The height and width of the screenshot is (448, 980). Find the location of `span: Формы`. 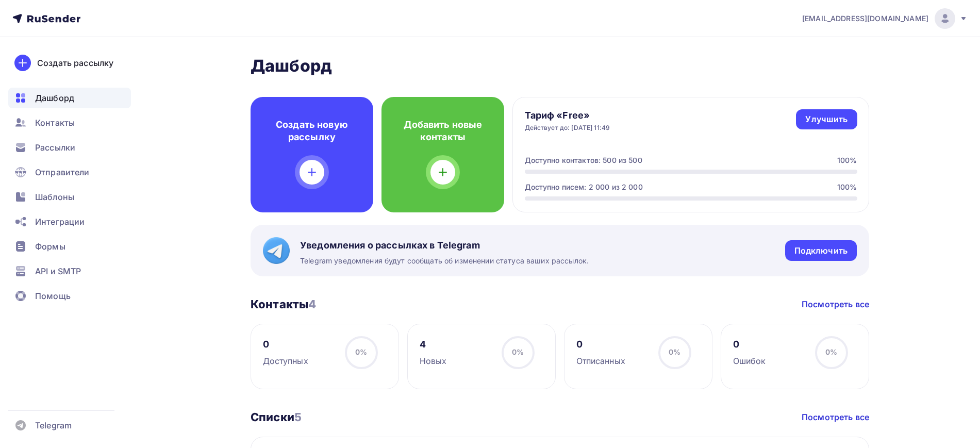

span: Формы is located at coordinates (50, 246).